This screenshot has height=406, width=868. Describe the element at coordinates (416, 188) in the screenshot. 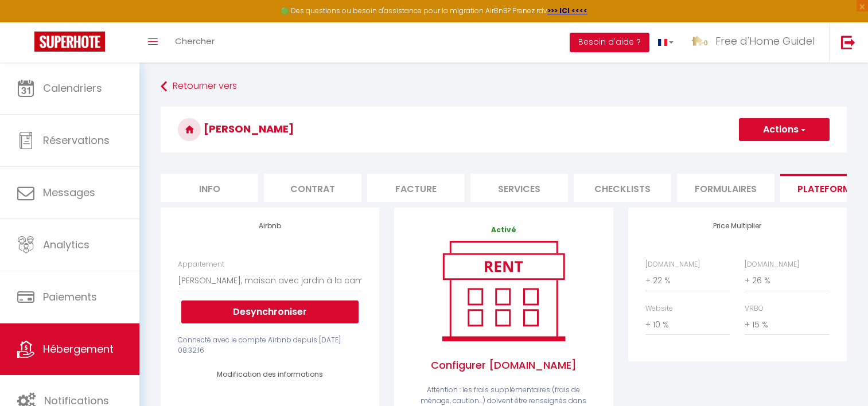

I see `li: Facture` at that location.